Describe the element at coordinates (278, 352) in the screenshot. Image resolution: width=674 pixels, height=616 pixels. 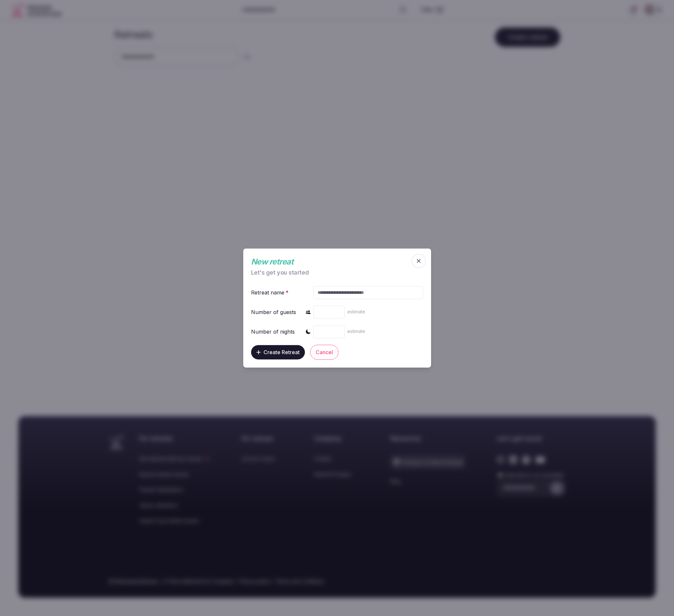
I see `button: Create Retreat` at that location.